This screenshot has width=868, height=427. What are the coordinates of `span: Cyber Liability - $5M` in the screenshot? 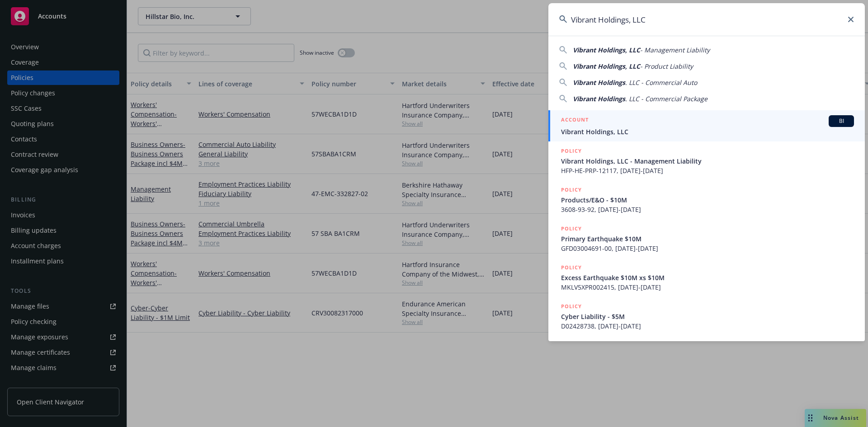 It's located at (708, 316).